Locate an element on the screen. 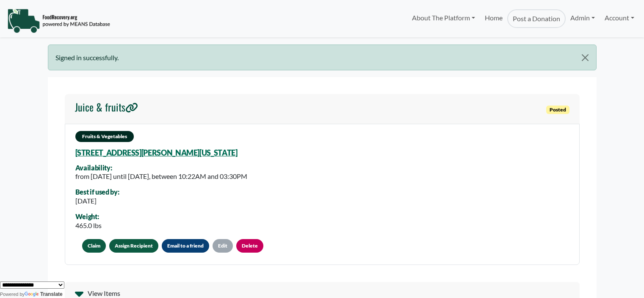 The image size is (644, 298). a: Account is located at coordinates (619, 18).